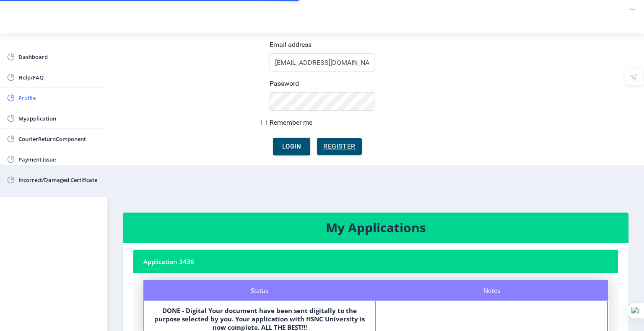 This screenshot has width=644, height=331. I want to click on nb-card-header: Application 3436, so click(375, 262).